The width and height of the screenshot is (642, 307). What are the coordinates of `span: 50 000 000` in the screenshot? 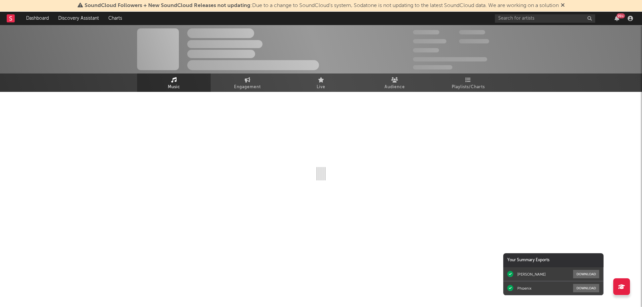 It's located at (429, 41).